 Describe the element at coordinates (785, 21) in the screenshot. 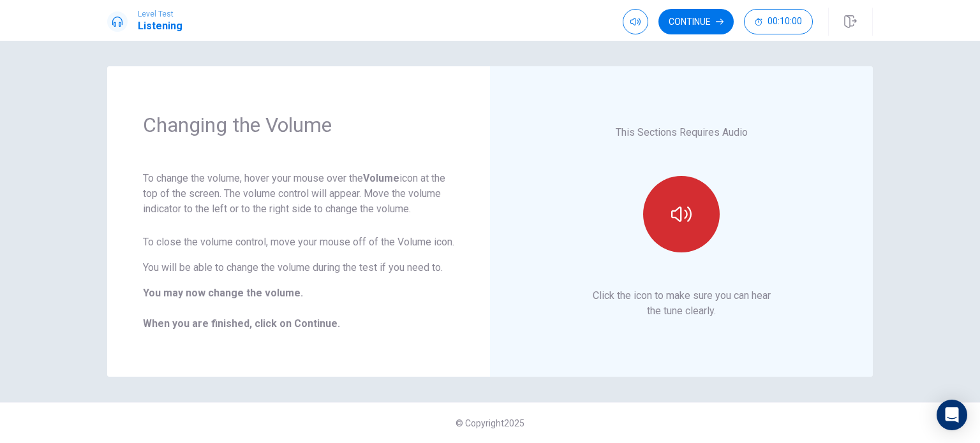

I see `span: 00:10:00` at that location.